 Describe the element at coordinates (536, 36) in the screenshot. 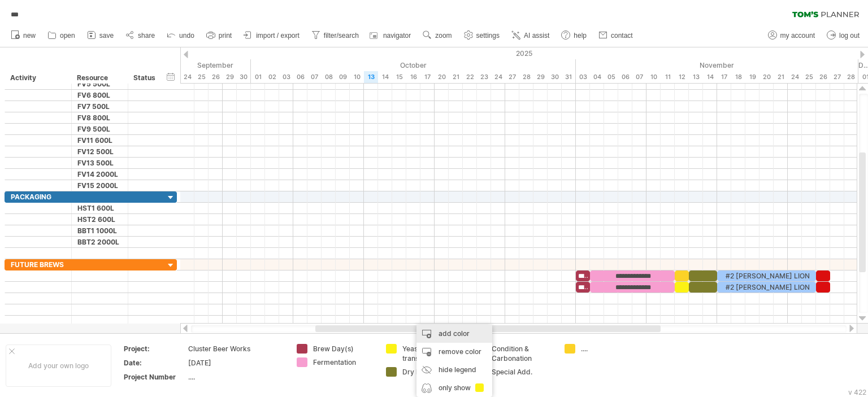

I see `span: AI assist` at that location.